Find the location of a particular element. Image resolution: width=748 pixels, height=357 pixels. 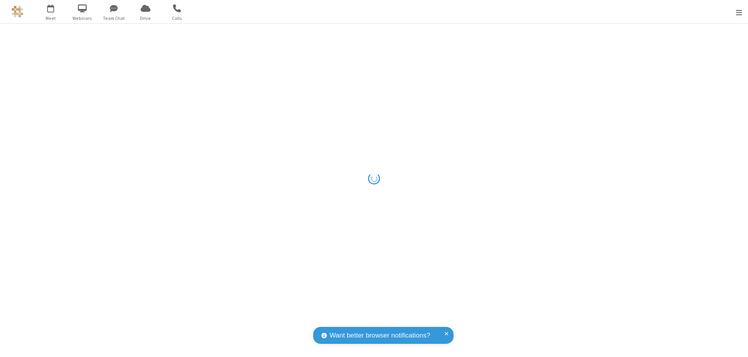

span: Want better browser notifications? is located at coordinates (380, 335).